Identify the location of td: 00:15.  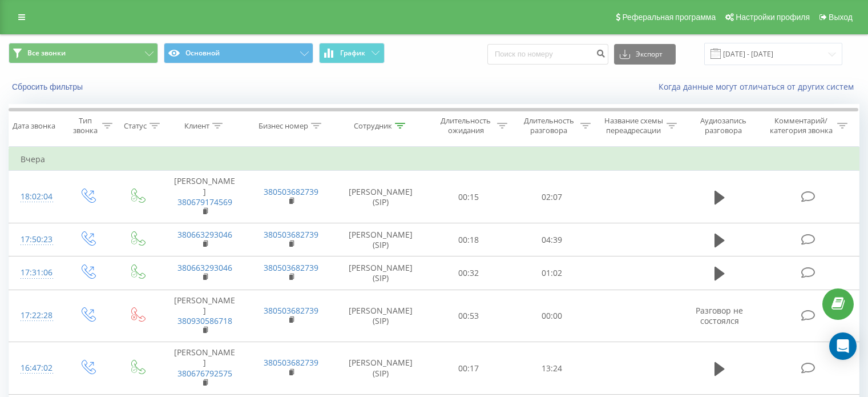
(469, 197).